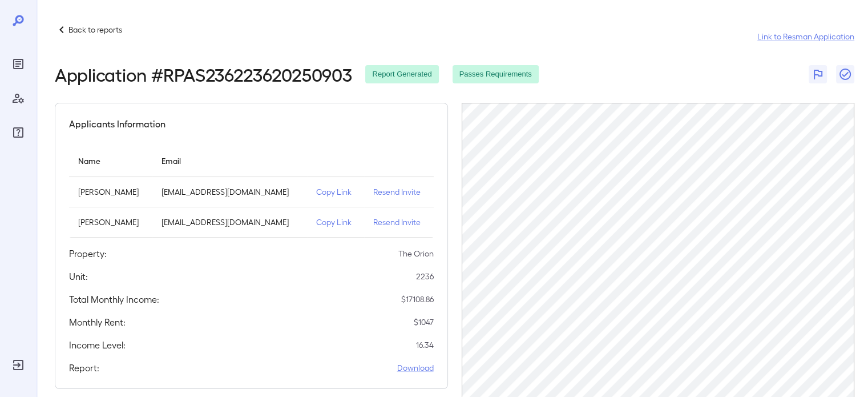 The width and height of the screenshot is (868, 397). I want to click on p: The Orion, so click(416, 254).